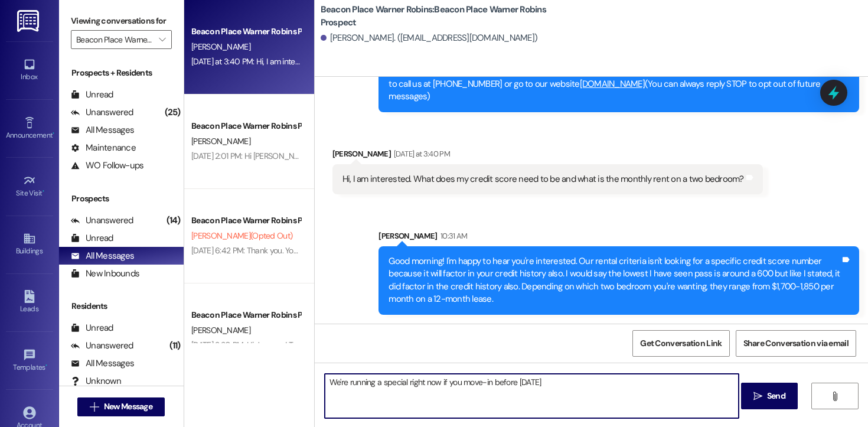 This screenshot has width=868, height=427. What do you see at coordinates (121, 21) in the screenshot?
I see `label: Viewing conversations for` at bounding box center [121, 21].